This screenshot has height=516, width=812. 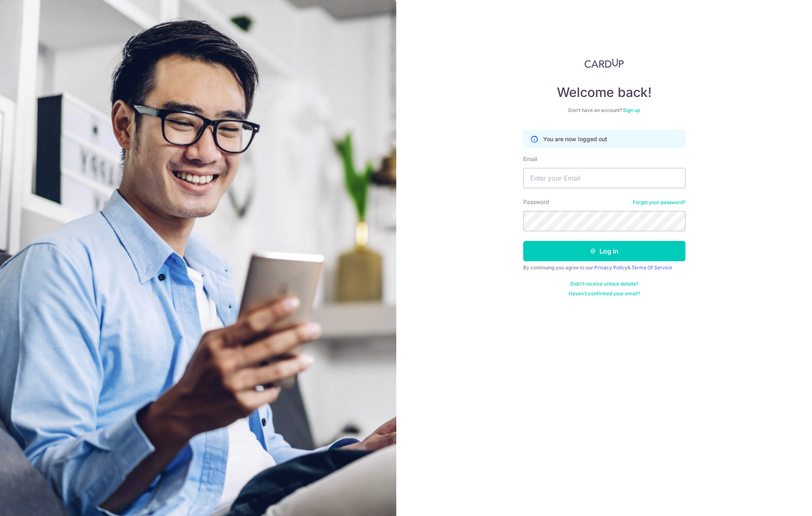 I want to click on label: Password, so click(x=537, y=202).